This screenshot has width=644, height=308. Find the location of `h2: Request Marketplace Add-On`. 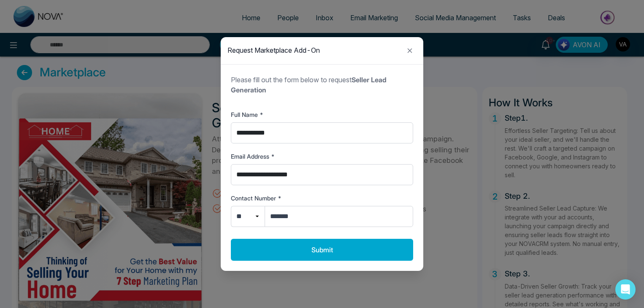

h2: Request Marketplace Add-On is located at coordinates (273, 50).